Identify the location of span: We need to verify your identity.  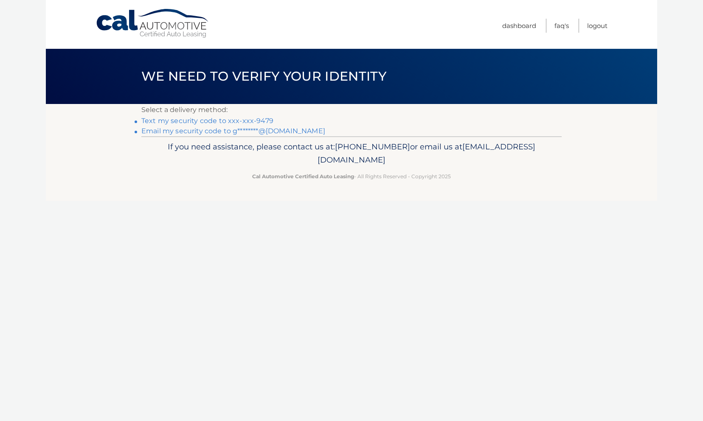
(264, 76).